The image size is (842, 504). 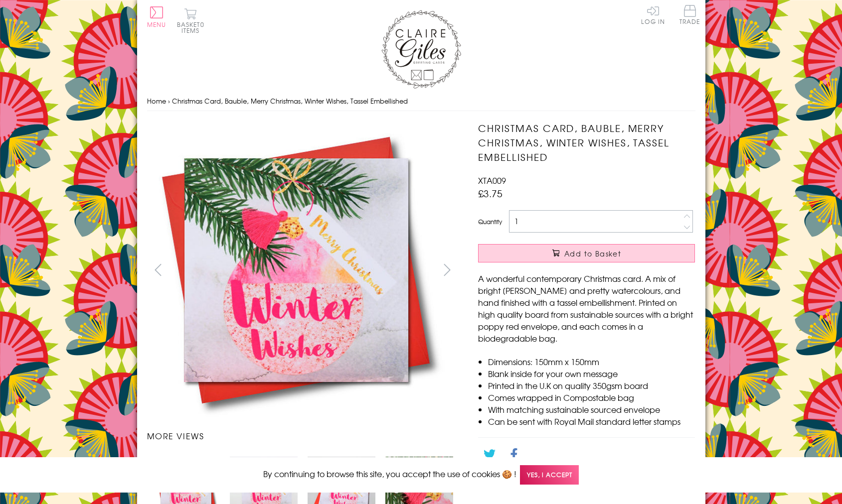 What do you see at coordinates (591, 409) in the screenshot?
I see `li: With matching sustainable sourced envelope` at bounding box center [591, 409].